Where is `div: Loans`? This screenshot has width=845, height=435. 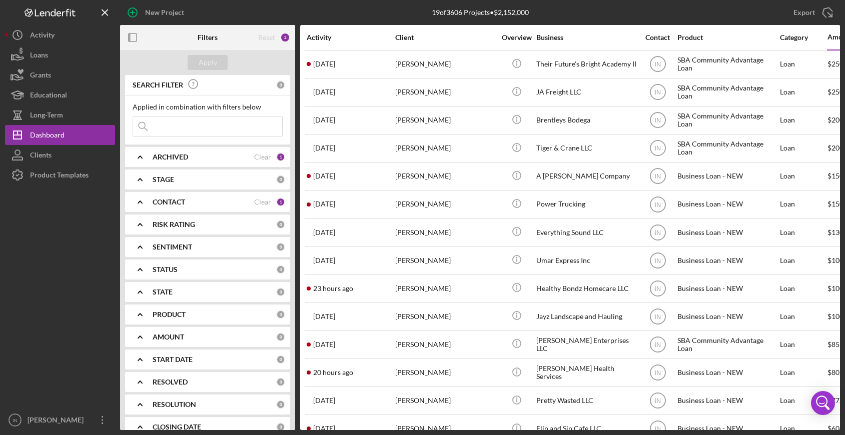
div: Loans is located at coordinates (39, 56).